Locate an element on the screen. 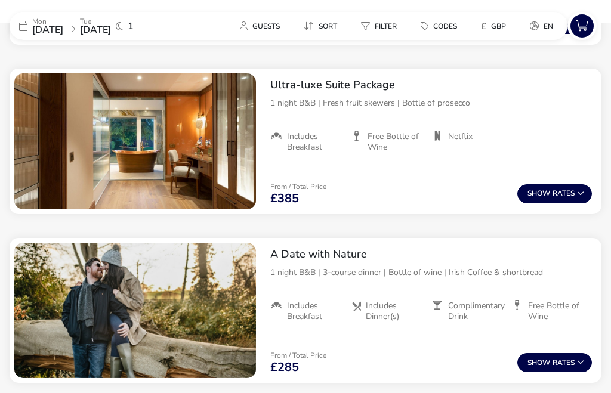  span: £385 is located at coordinates (285, 199).